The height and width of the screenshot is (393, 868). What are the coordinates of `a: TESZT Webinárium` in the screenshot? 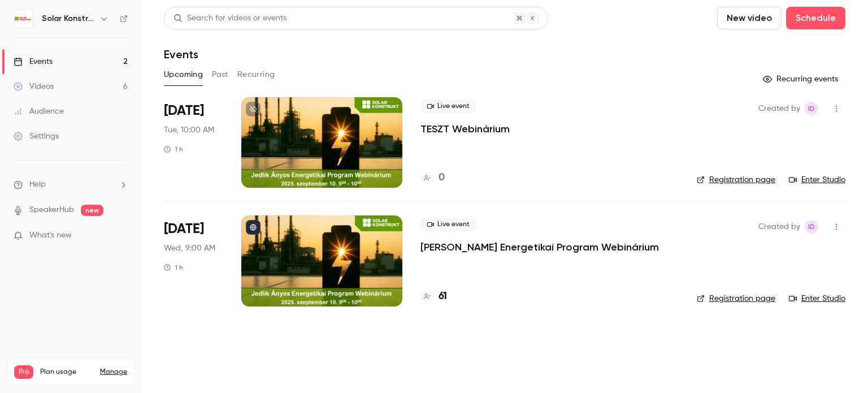 It's located at (465, 129).